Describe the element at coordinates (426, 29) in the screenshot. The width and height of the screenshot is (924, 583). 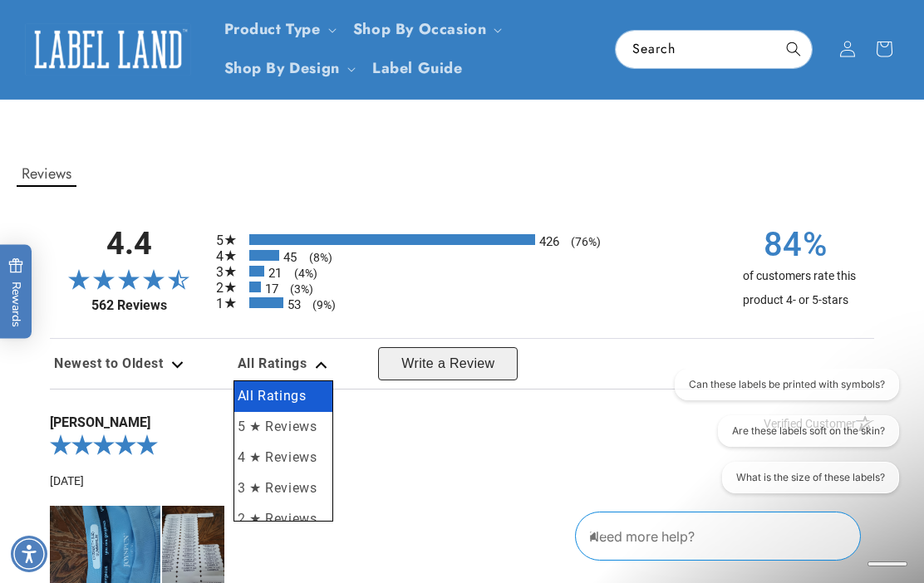
I see `summary: Shop By Occasion` at that location.